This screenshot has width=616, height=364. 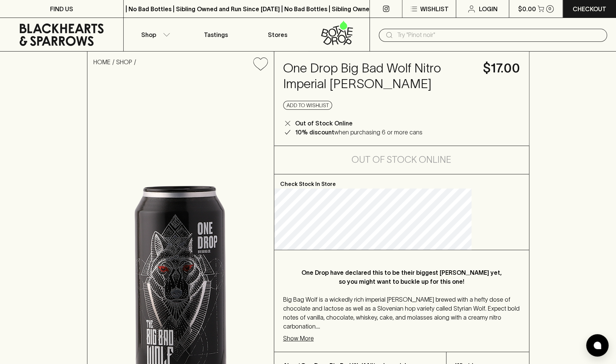 What do you see at coordinates (550, 9) in the screenshot?
I see `p: 0` at bounding box center [550, 9].